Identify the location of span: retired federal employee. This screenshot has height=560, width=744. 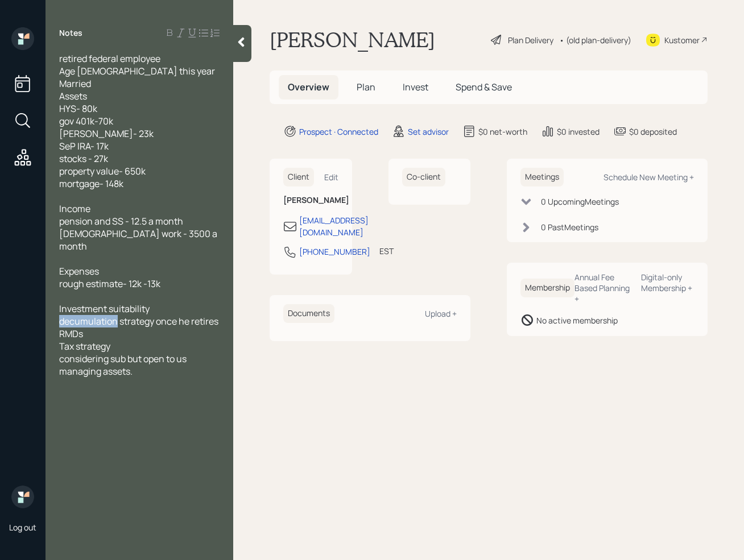
(109, 59).